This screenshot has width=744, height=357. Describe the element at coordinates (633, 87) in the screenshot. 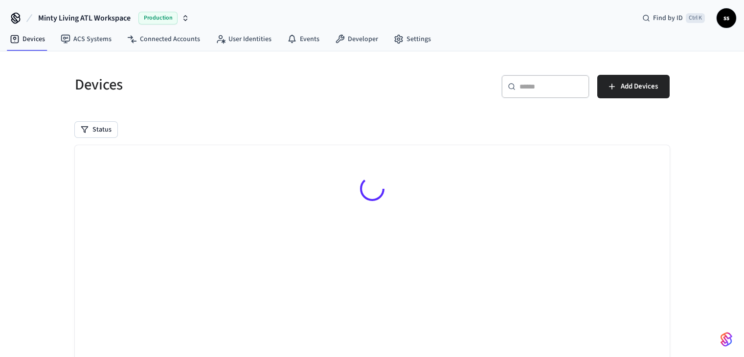

I see `button: Add Devices` at that location.